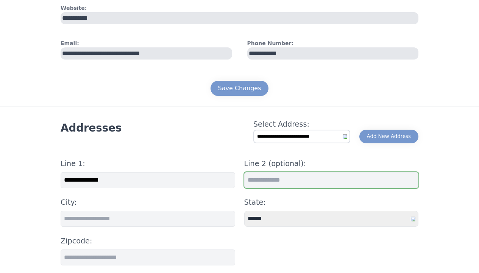  Describe the element at coordinates (148, 241) in the screenshot. I see `h4: Zipcode:` at that location.